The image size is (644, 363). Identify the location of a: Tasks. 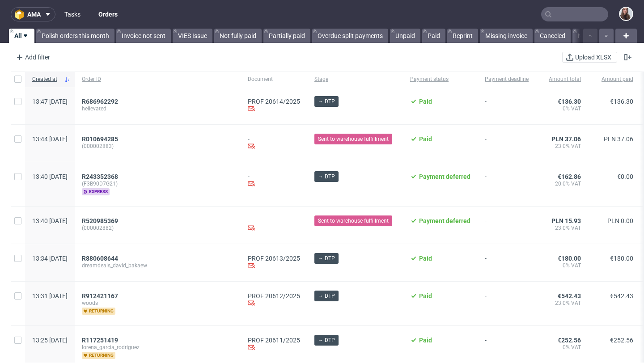
(73, 14).